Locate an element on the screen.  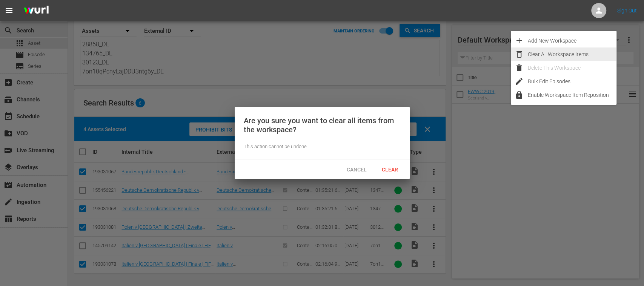
button: Clear is located at coordinates (390, 170).